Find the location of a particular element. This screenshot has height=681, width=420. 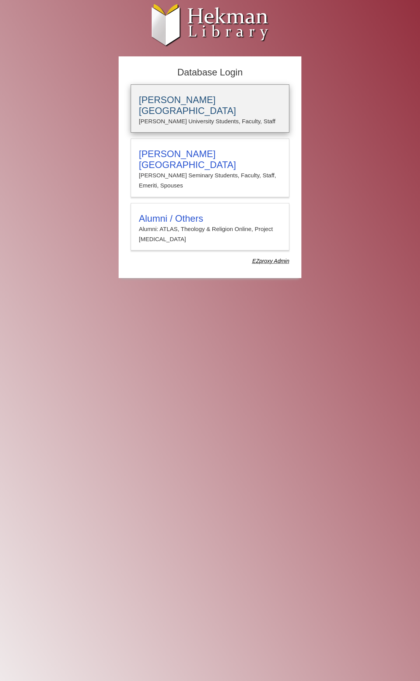

h3: Alumni / Others is located at coordinates (210, 219).